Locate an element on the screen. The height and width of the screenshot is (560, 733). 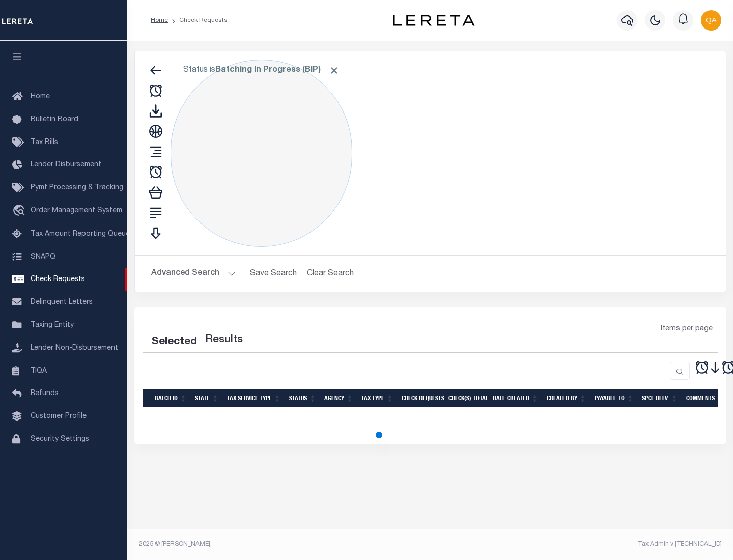
span: SNAPQ is located at coordinates (42, 256).